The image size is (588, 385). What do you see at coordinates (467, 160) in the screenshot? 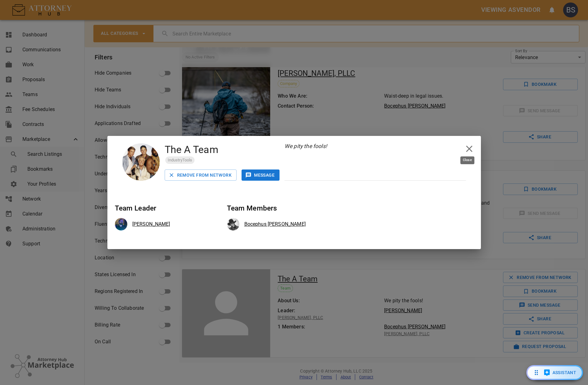
I see `div: Close` at bounding box center [467, 160].